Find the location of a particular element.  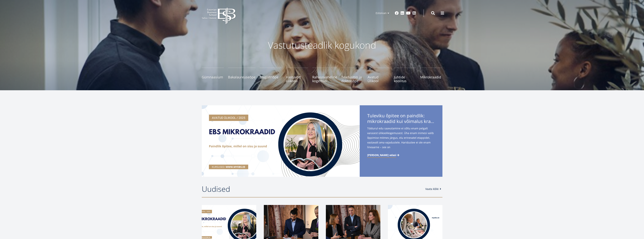

span: Gümnaasium is located at coordinates (213, 77).